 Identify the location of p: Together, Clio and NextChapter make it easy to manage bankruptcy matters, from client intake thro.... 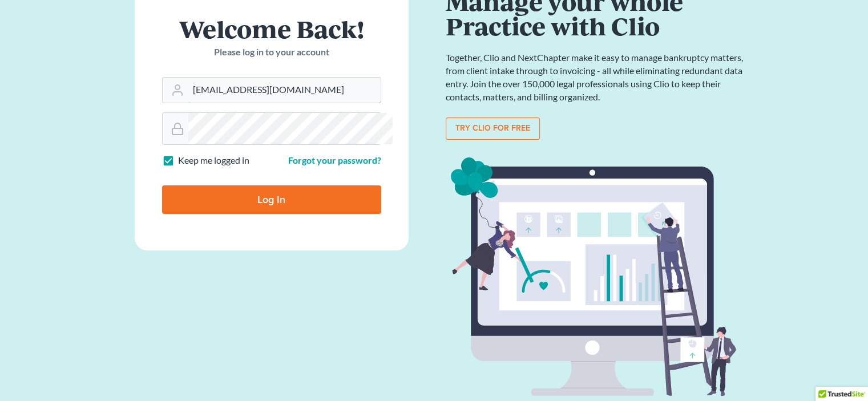
(597, 77).